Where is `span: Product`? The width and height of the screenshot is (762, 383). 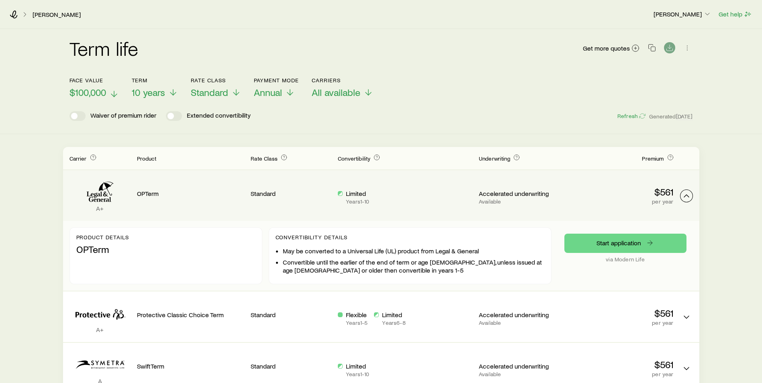 span: Product is located at coordinates (147, 158).